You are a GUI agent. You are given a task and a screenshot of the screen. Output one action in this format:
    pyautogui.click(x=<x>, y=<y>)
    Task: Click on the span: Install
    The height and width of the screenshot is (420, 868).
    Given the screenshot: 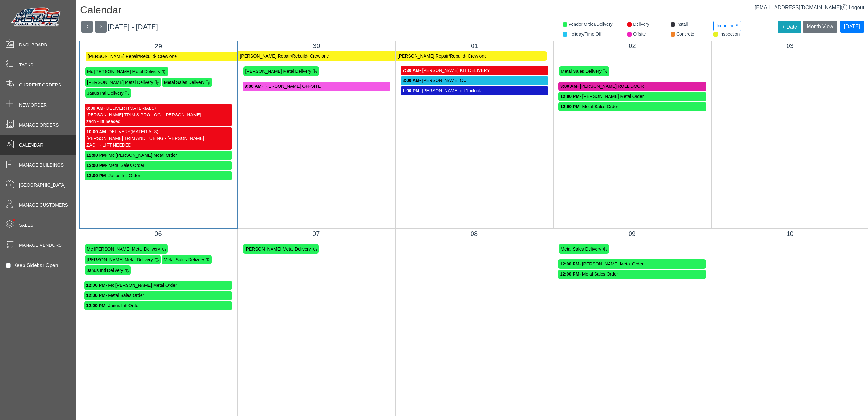 What is the action you would take?
    pyautogui.click(x=682, y=24)
    